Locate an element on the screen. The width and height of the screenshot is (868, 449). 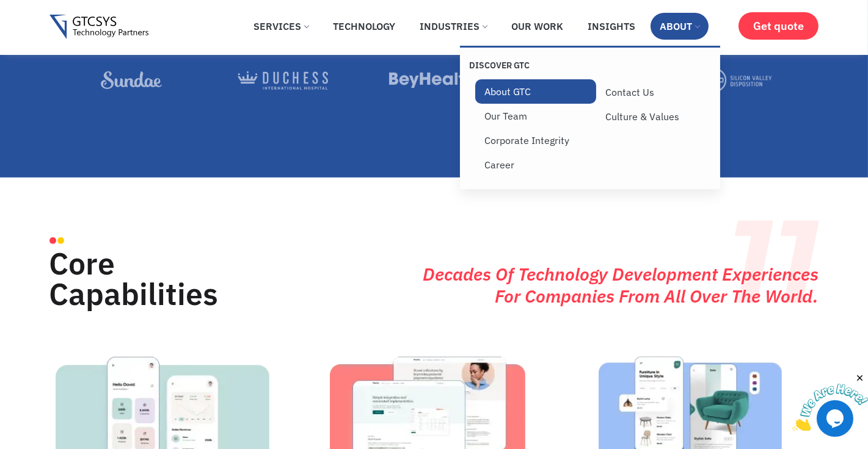
a: Corporate Integrity is located at coordinates (536, 140).